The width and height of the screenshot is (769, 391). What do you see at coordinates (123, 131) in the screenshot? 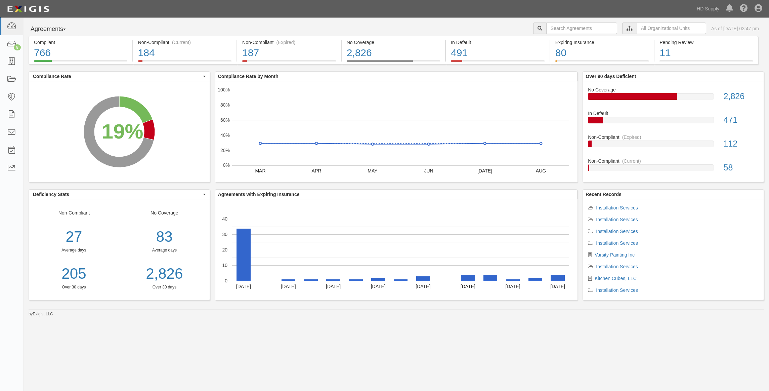
I see `div: 19%` at bounding box center [123, 131].